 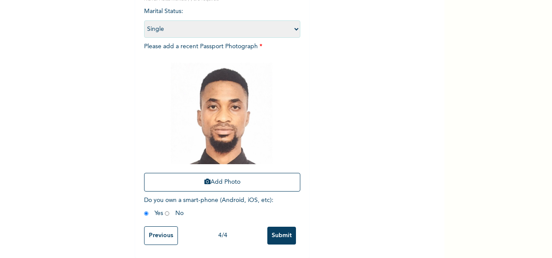 I want to click on span: Do you own a smart-phone (Android, iOS, etc) : Yes No, so click(x=209, y=206).